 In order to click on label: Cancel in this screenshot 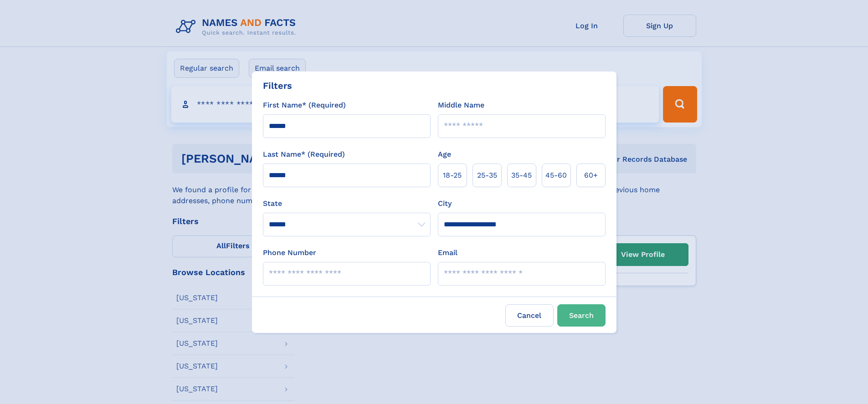, I will do `click(529, 315)`.